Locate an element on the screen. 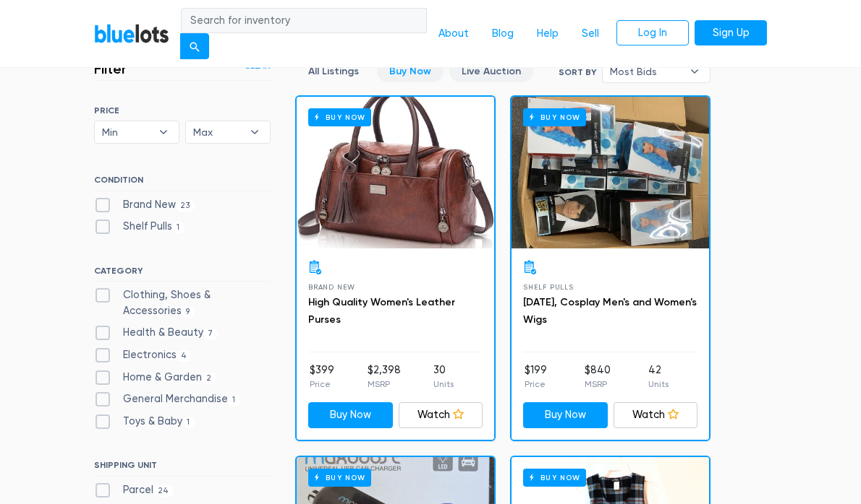 The image size is (861, 504). a: BlueLots is located at coordinates (132, 33).